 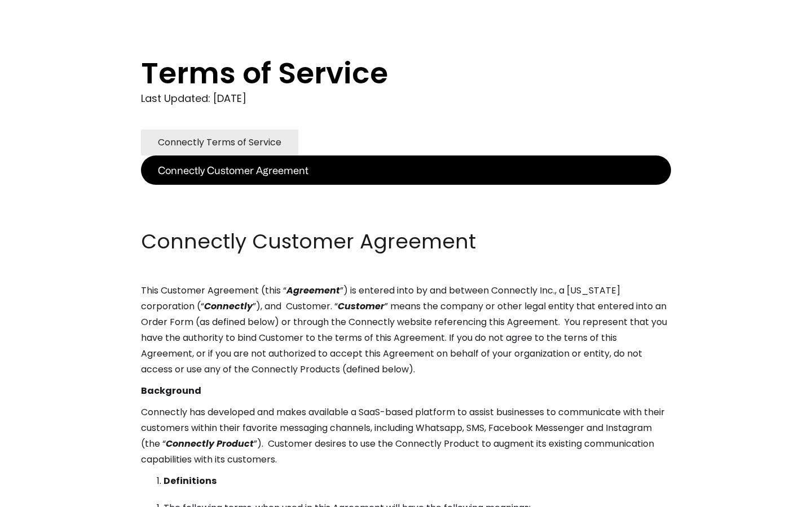 What do you see at coordinates (384, 73) in the screenshot?
I see `h1: Terms of Service` at bounding box center [384, 73].